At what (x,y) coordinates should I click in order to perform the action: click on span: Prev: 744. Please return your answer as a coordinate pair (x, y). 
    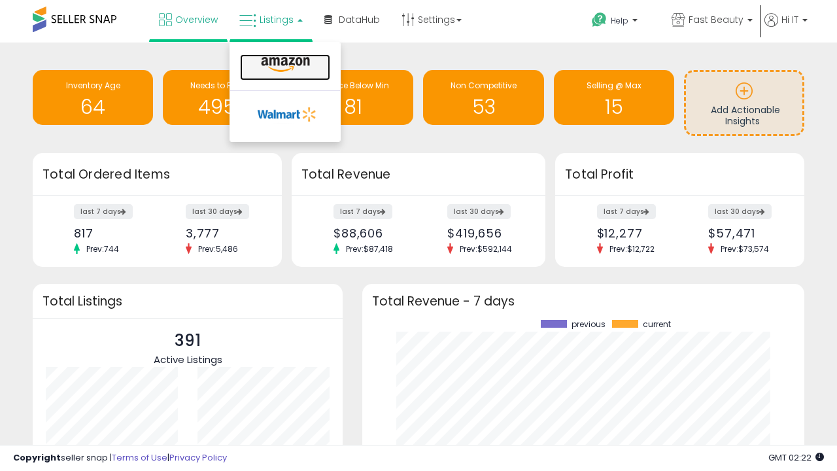
    Looking at the image, I should click on (103, 248).